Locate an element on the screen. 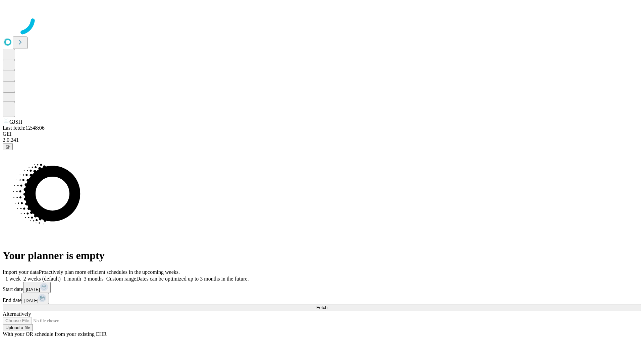 Image resolution: width=644 pixels, height=362 pixels. span: 1 week is located at coordinates (13, 278).